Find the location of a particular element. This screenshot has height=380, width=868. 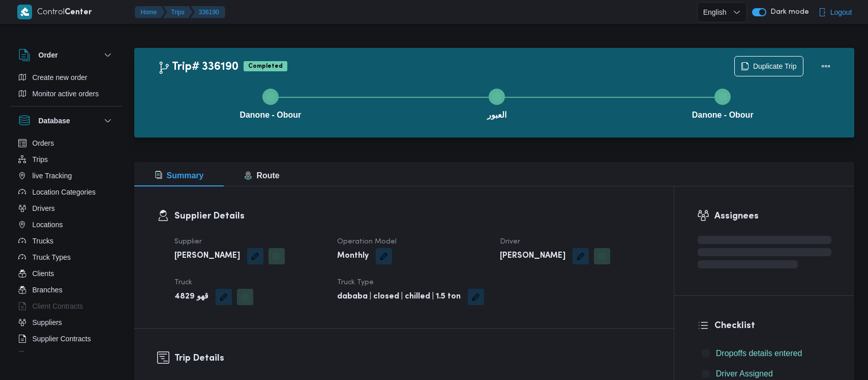

span: Supplier Contracts is located at coordinates (62, 339).